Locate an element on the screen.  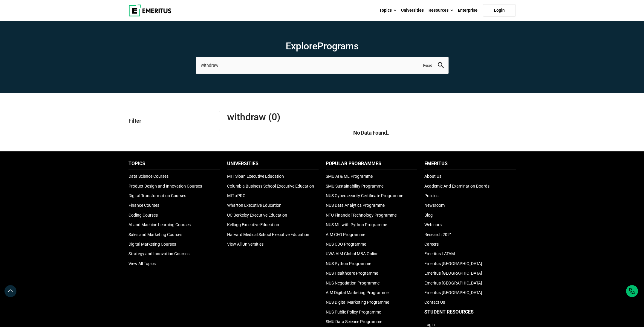
a: Webinars is located at coordinates (434, 224).